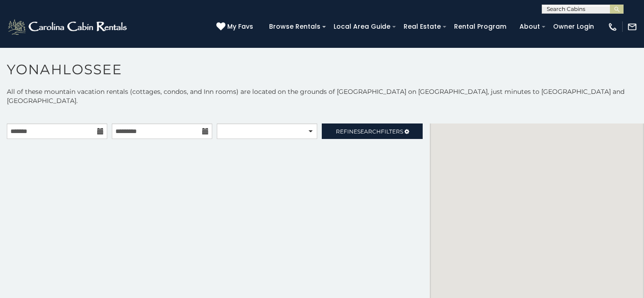  Describe the element at coordinates (480, 27) in the screenshot. I see `a: Rental Program` at that location.